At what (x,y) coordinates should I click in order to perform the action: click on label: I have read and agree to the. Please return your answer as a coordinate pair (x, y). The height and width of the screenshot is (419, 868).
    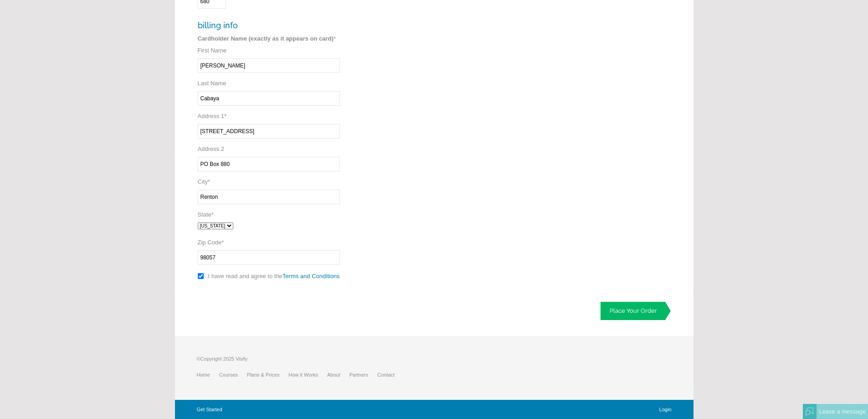
    Looking at the image, I should click on (275, 276).